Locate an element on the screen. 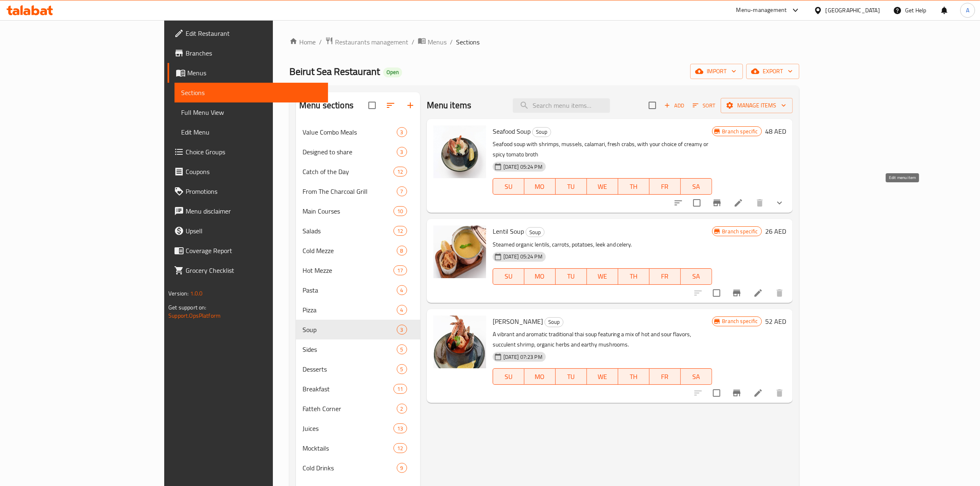  span: From The Charcoal Grill is located at coordinates (350, 191).